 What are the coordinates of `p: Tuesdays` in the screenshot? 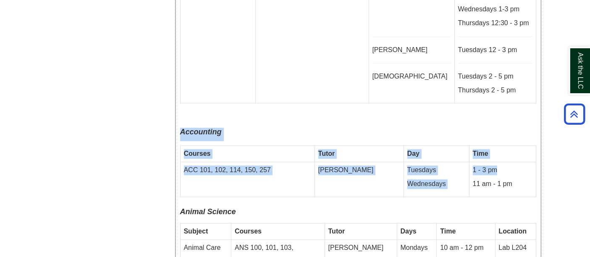 It's located at (437, 170).